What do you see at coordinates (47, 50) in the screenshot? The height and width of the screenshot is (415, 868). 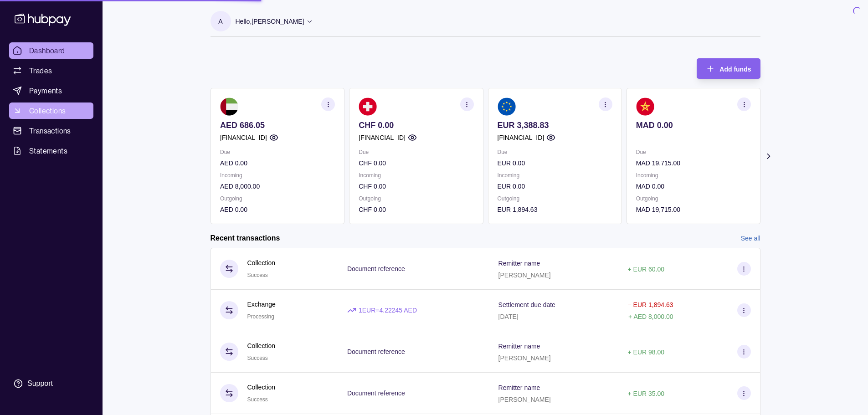 I see `span: Dashboard` at bounding box center [47, 50].